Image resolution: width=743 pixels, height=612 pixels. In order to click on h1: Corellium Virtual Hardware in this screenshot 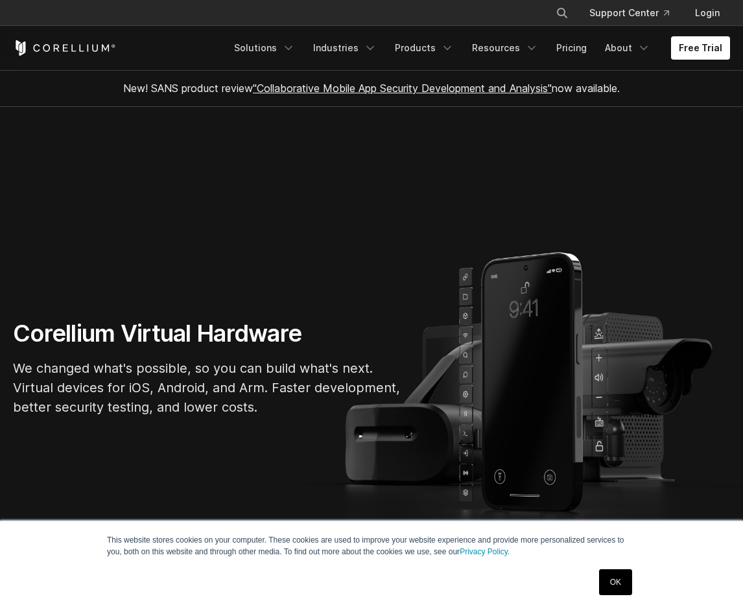, I will do `click(207, 333)`.